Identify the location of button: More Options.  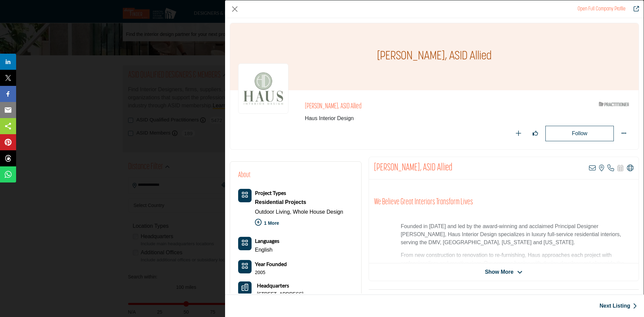
(624, 133).